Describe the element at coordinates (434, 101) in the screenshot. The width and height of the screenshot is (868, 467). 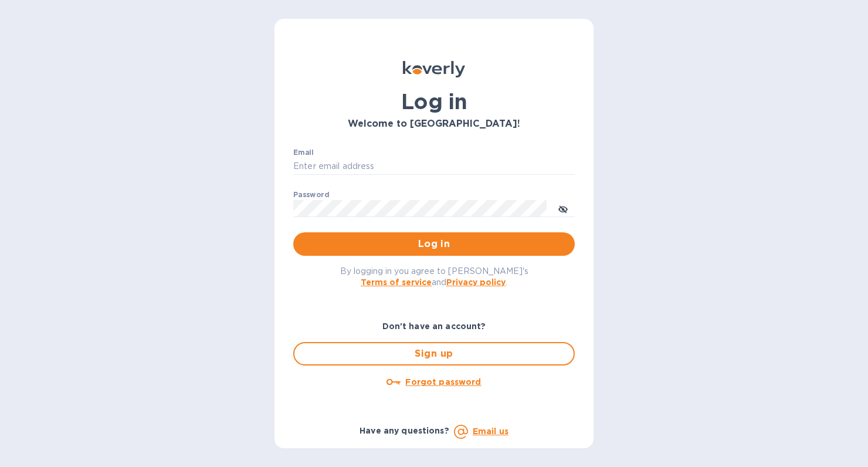
I see `h1: Log in` at that location.